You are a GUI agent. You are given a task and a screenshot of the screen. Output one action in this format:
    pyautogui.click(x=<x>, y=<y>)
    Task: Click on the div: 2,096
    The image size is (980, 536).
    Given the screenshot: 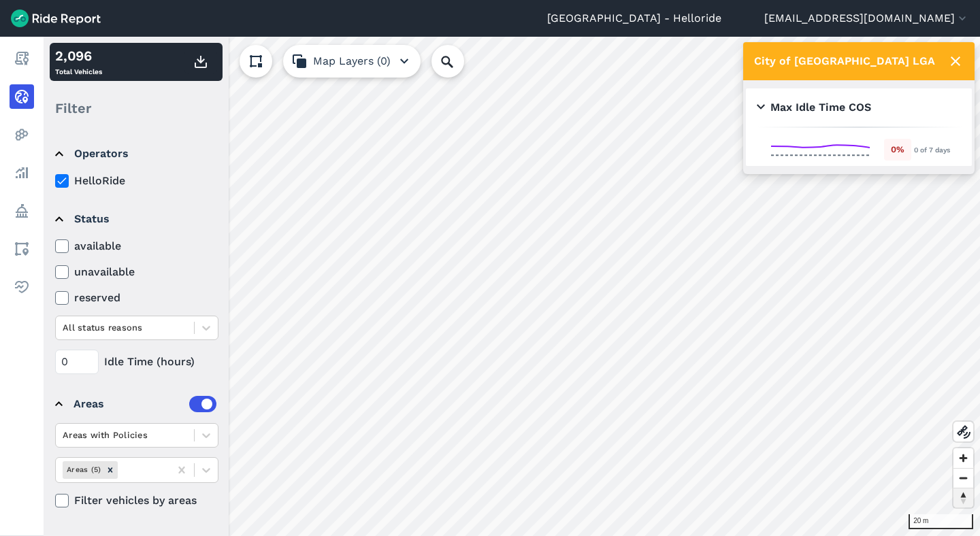 What is the action you would take?
    pyautogui.click(x=79, y=56)
    